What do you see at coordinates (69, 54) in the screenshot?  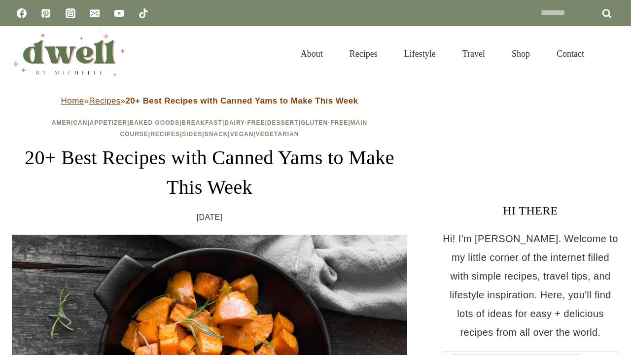 I see `a: DWELL by michelle` at bounding box center [69, 54].